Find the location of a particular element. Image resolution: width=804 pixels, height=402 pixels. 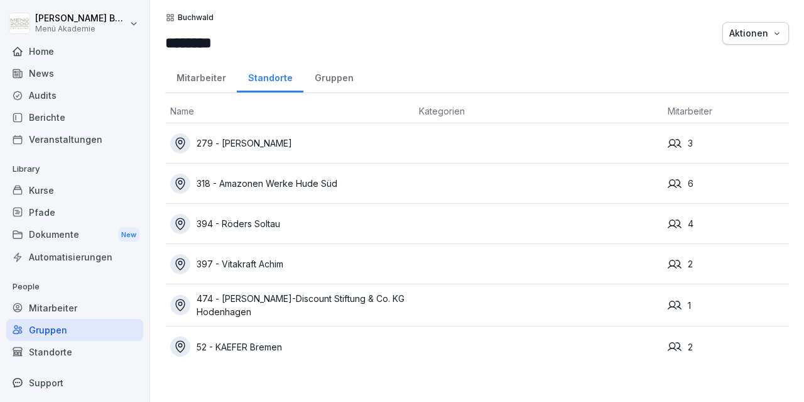

p: Library is located at coordinates (75, 169).